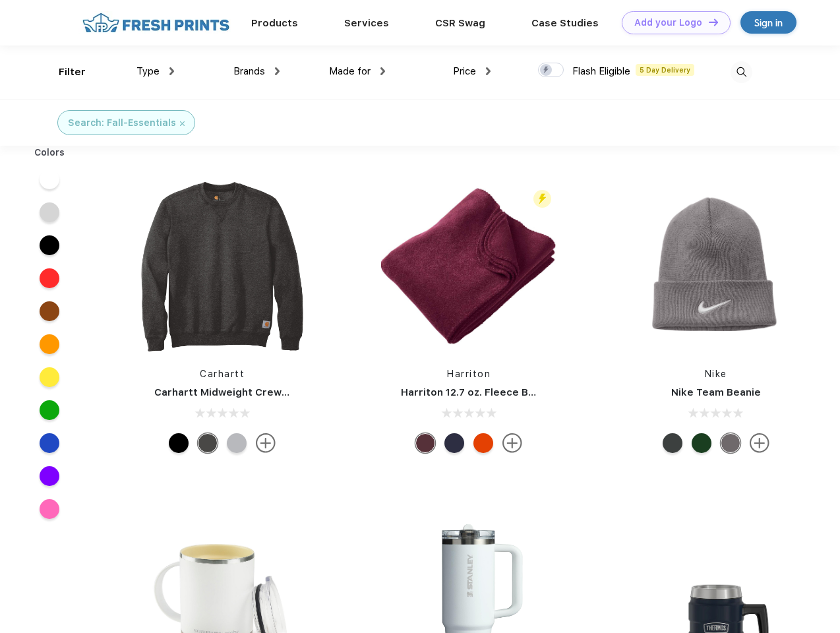  I want to click on a: Harriton 12.7 oz. Fleece Blanket, so click(480, 392).